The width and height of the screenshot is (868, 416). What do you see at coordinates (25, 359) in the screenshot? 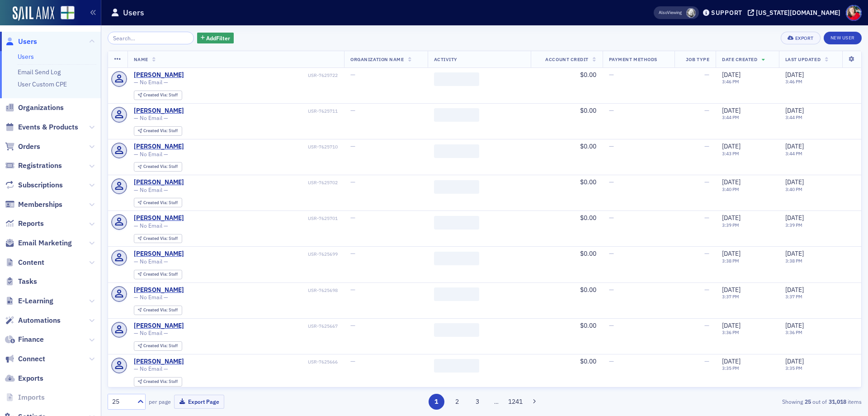
I see `a: Connect` at bounding box center [25, 359].